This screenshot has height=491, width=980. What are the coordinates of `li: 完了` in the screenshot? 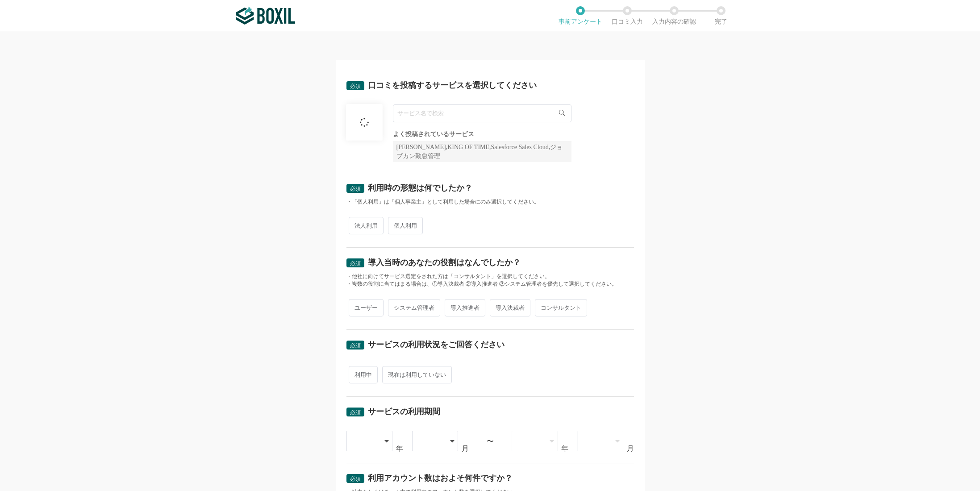 It's located at (721, 15).